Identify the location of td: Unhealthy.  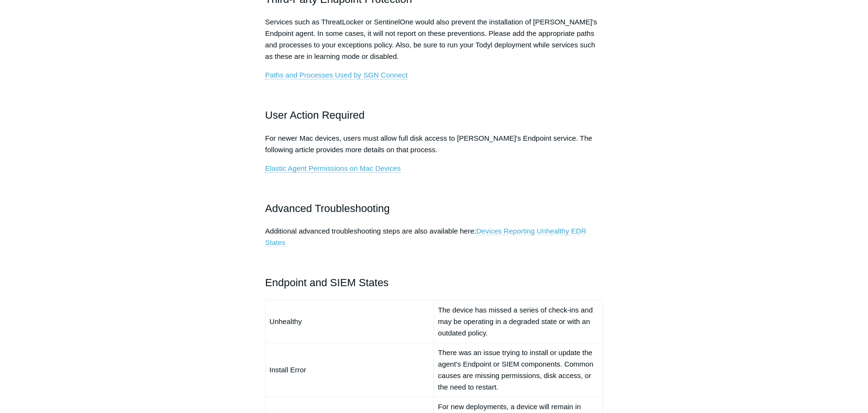
(350, 321).